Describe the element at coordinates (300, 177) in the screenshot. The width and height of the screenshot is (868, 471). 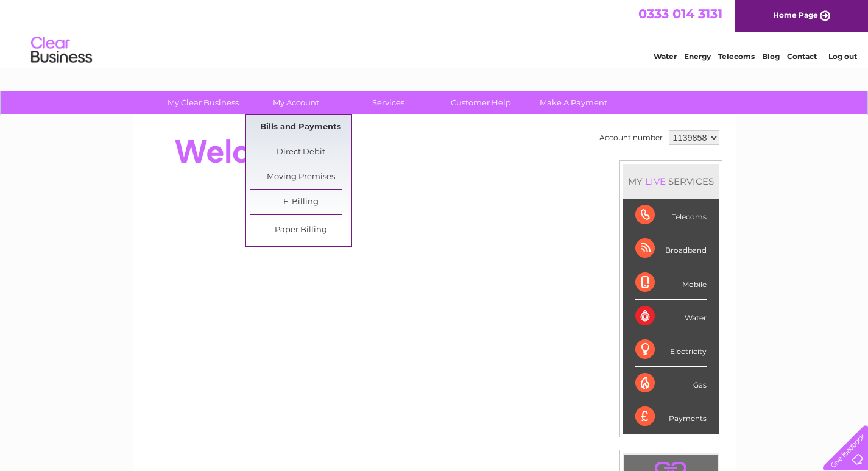
I see `a: Moving Premises` at that location.